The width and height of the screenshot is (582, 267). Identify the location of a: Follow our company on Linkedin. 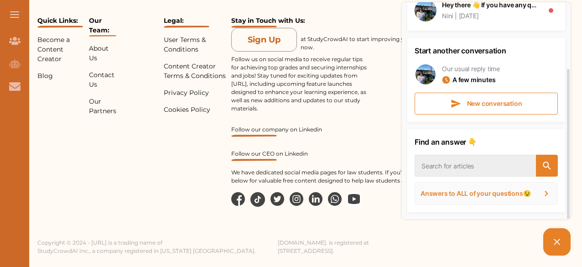
(370, 131).